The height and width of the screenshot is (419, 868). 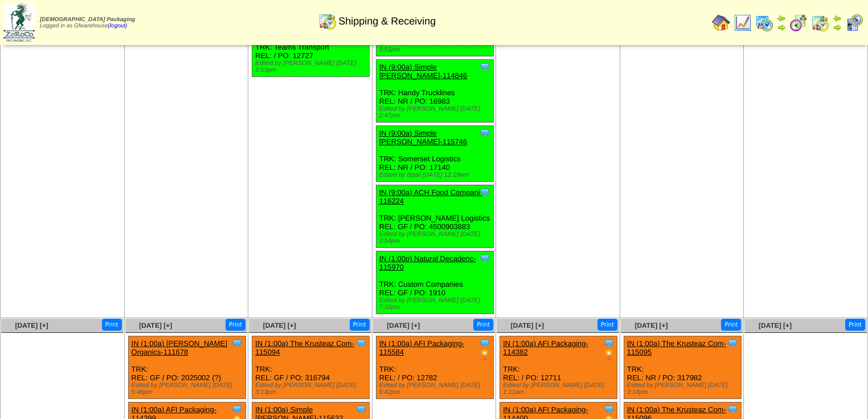 I want to click on img: line_graph.gif, so click(x=742, y=22).